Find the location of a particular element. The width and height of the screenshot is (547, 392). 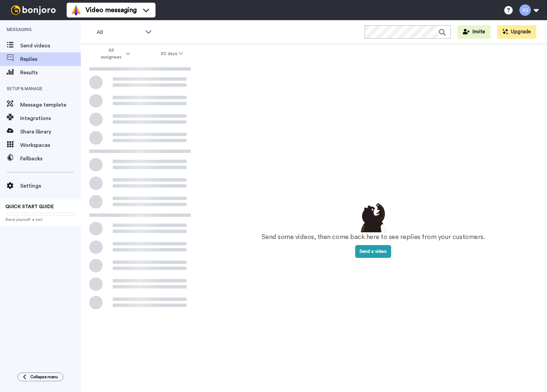

span: Fallbacks is located at coordinates (51, 159).